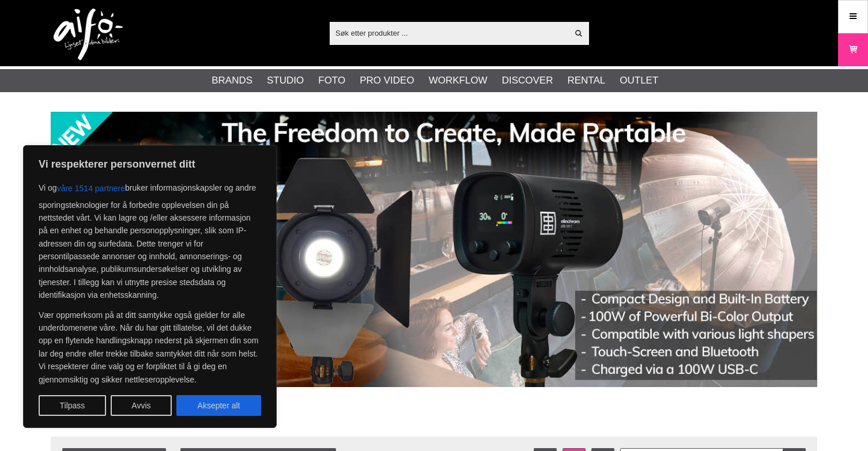 The image size is (868, 451). Describe the element at coordinates (88, 35) in the screenshot. I see `img: logo.png` at that location.